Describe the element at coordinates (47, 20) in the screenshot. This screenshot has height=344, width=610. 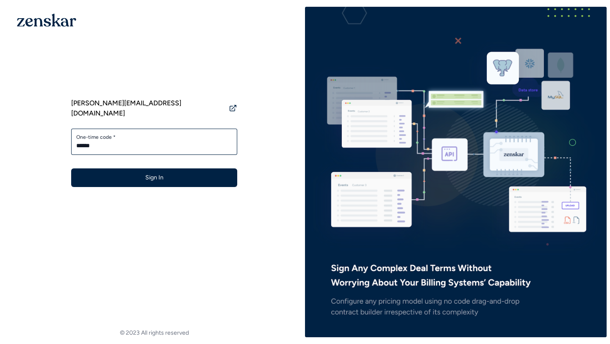
I see `img: 1OGAJ2xQqyY4LXKgY66KYq0eOWRCkrZdAb3gUhuVAqdWPZE9SRJmCz+oDMSn4zDLXe31Ii730ItAGKgCKgCCgCikA4Av8PJUP...` at that location.